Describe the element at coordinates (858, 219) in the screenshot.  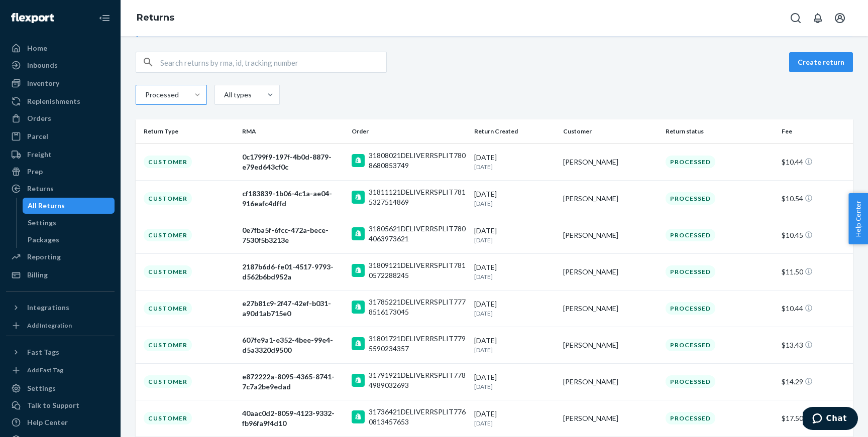
I see `span: Help Center` at that location.